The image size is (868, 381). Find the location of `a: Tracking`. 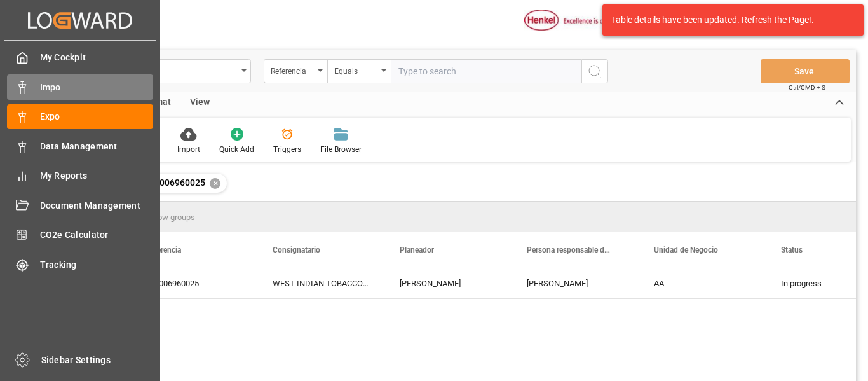

a: Tracking is located at coordinates (80, 263).